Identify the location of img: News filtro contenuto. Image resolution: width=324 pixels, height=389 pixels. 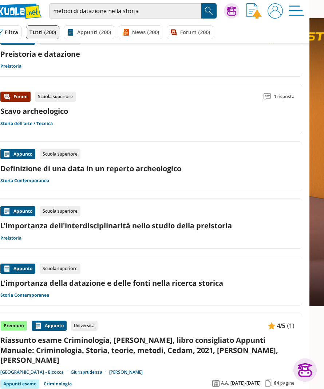
(126, 32).